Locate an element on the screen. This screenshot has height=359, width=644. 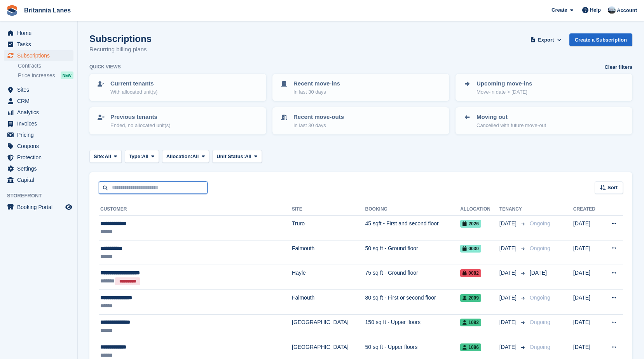
p: Upcoming move-ins is located at coordinates (504, 84).